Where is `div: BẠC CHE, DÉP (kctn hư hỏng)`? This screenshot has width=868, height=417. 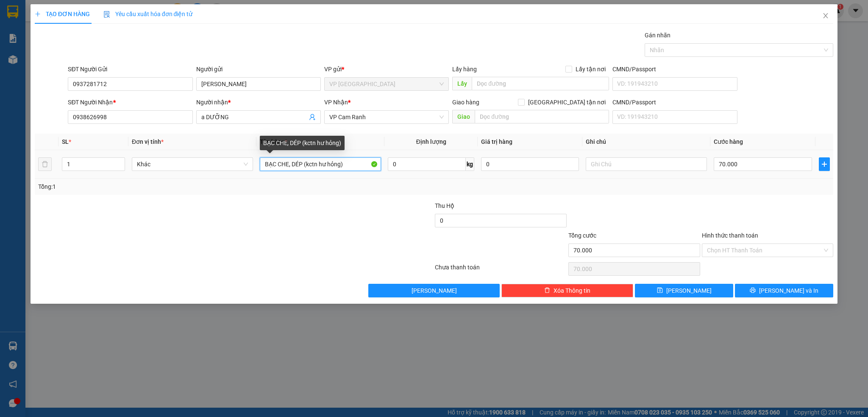 div: BẠC CHE, DÉP (kctn hư hỏng) is located at coordinates (302, 143).